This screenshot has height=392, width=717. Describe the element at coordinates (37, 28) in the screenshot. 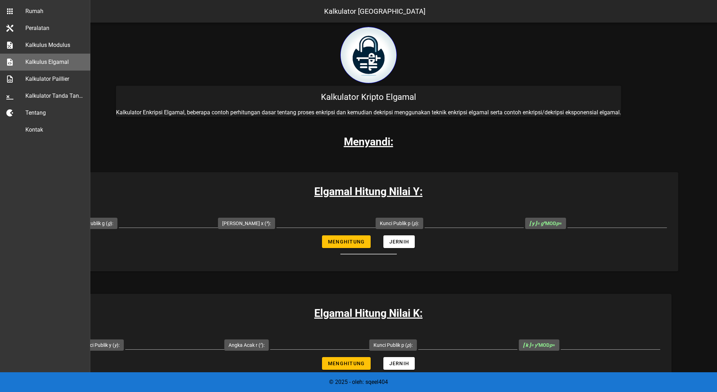

I see `font: Peralatan` at that location.